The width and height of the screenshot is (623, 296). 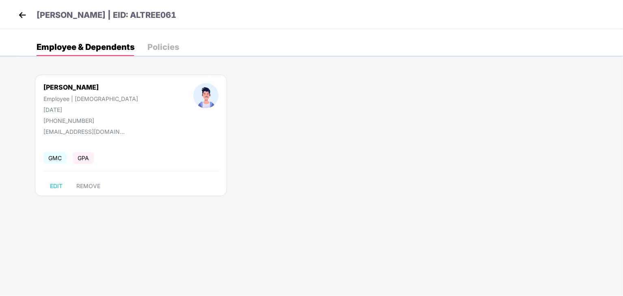 What do you see at coordinates (163, 47) in the screenshot?
I see `div: Policies` at bounding box center [163, 47].